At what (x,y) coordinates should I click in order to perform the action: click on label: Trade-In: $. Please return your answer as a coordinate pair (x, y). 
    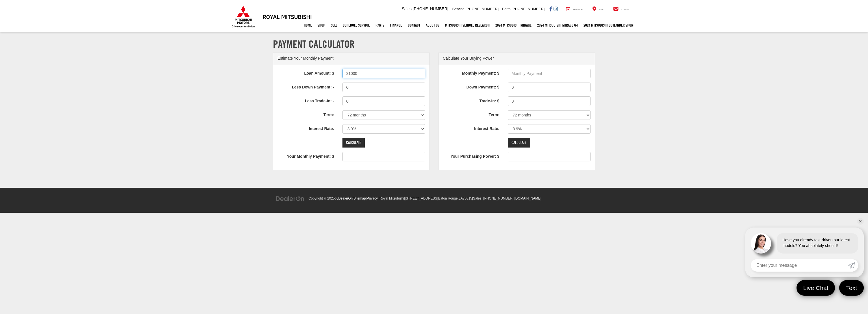
    Looking at the image, I should click on (471, 100).